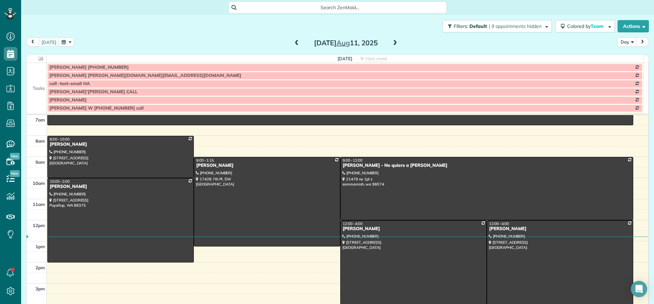 Image resolution: width=654 pixels, height=304 pixels. Describe the element at coordinates (39, 226) in the screenshot. I see `span: 12pm` at that location.